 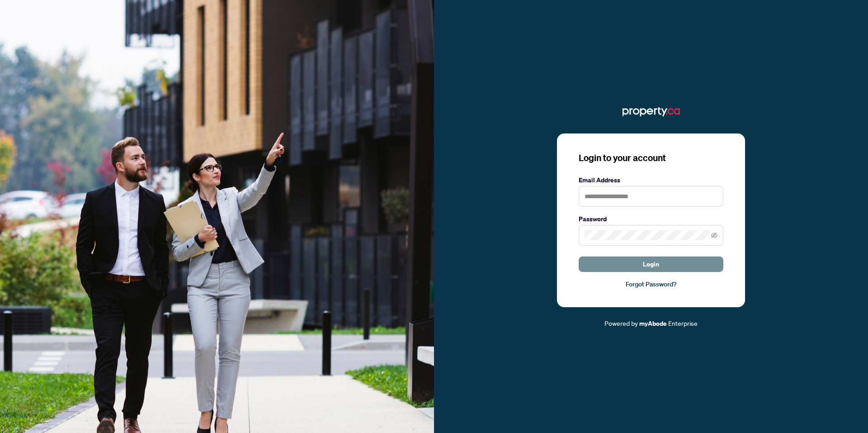 I want to click on img: ma-logo, so click(x=651, y=111).